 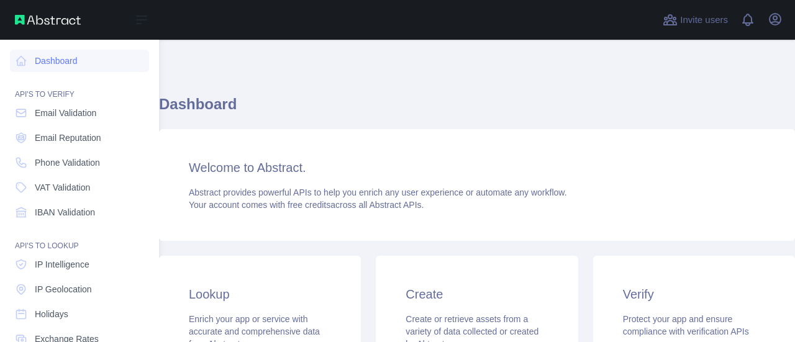 What do you see at coordinates (704, 20) in the screenshot?
I see `span: Invite users` at bounding box center [704, 20].